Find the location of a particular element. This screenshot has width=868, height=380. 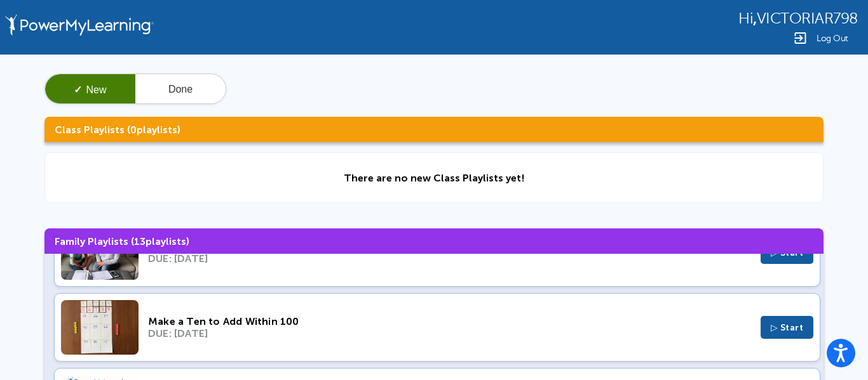

h3: Class Playlists ( playlists) is located at coordinates (434, 130).